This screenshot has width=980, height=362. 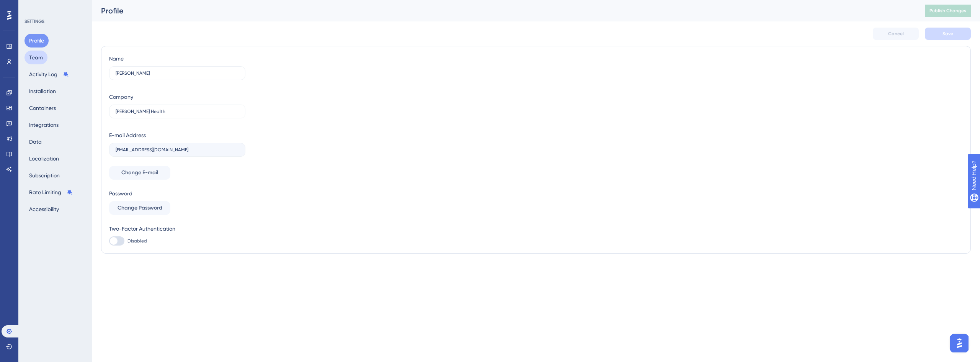 What do you see at coordinates (36, 57) in the screenshot?
I see `button: Team` at bounding box center [36, 57].